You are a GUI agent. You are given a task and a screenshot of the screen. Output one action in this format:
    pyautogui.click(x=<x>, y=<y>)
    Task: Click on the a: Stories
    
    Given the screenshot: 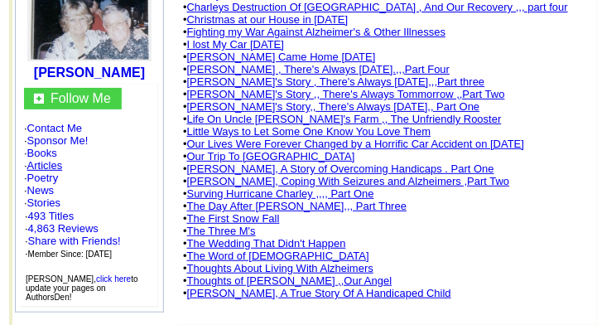 What is the action you would take?
    pyautogui.click(x=44, y=202)
    